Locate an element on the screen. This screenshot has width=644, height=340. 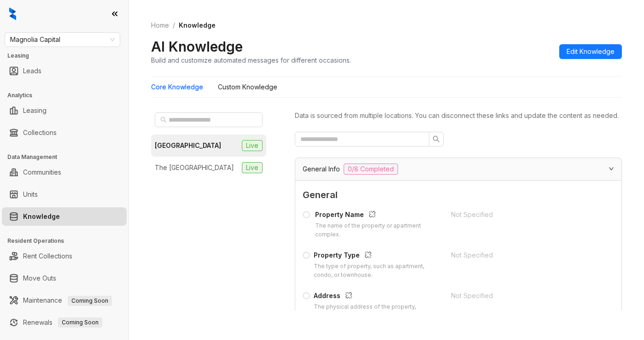
h2: AI Knowledge is located at coordinates (197, 47).